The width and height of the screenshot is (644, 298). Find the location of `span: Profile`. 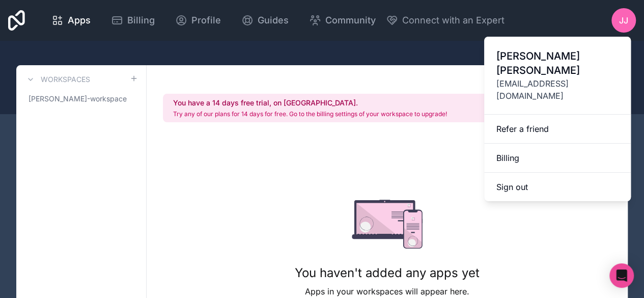

span: Profile is located at coordinates (207, 21).